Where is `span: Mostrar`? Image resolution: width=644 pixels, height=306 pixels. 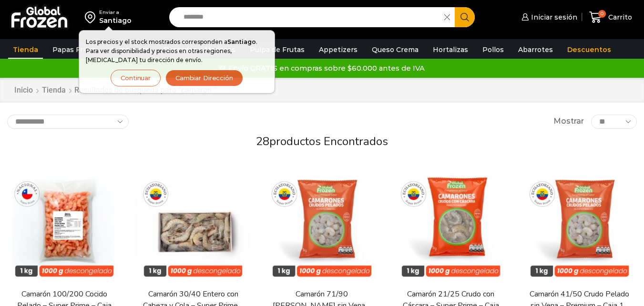 span: Mostrar is located at coordinates (569, 121).